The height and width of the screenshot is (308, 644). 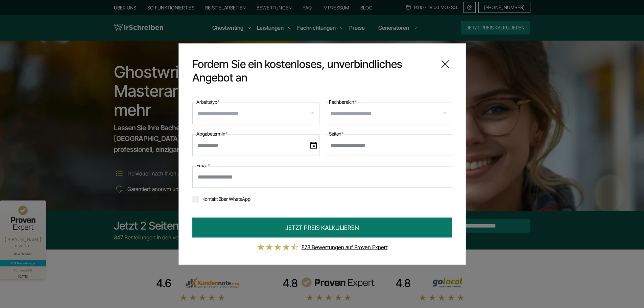 What do you see at coordinates (203, 166) in the screenshot?
I see `label: Email` at bounding box center [203, 166].